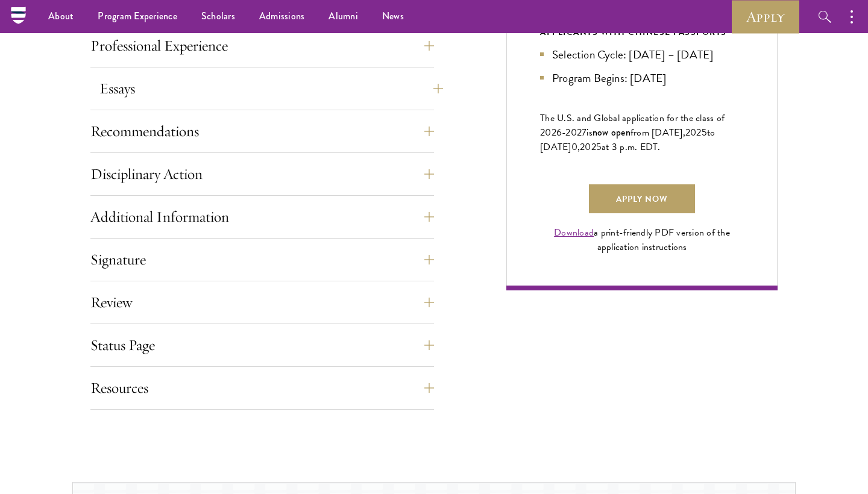  What do you see at coordinates (559, 133) in the screenshot?
I see `span: 6` at bounding box center [559, 133].